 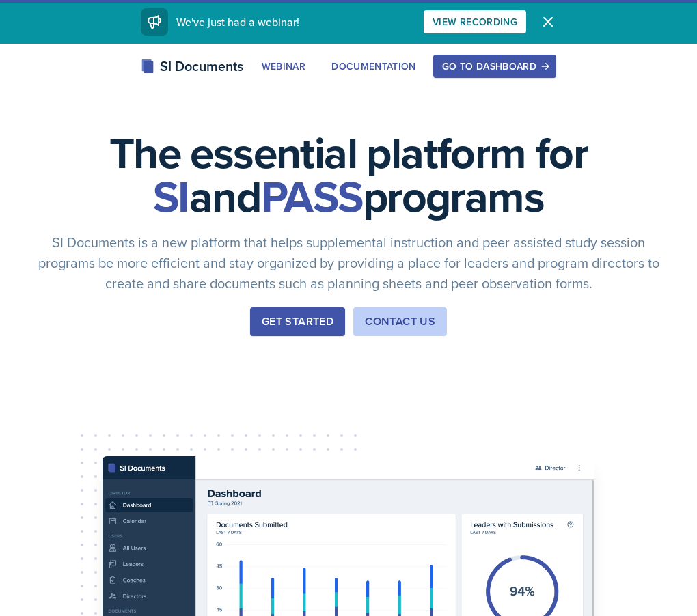 What do you see at coordinates (297, 322) in the screenshot?
I see `button: Get Started` at bounding box center [297, 322].